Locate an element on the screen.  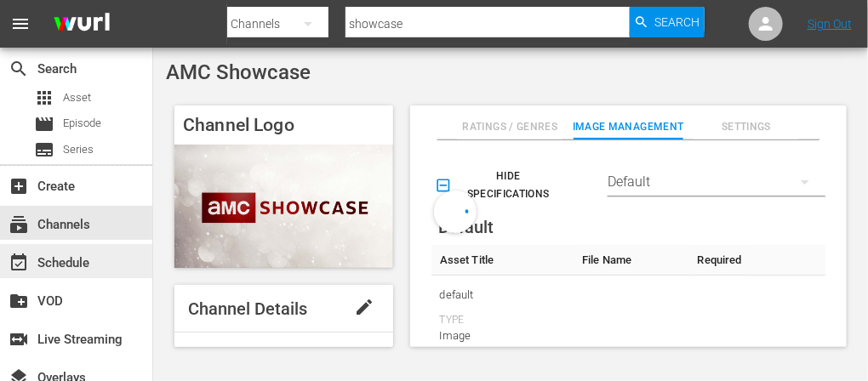
span: AMC Showcase is located at coordinates (238, 73).